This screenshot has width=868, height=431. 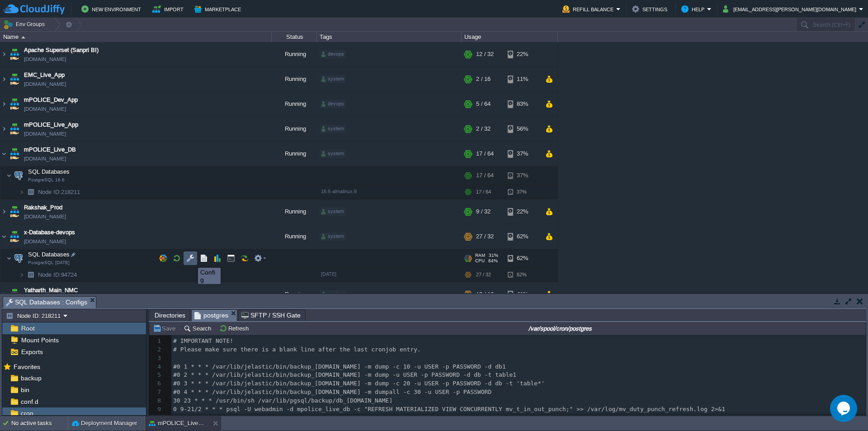 I want to click on span: bin, so click(x=25, y=389).